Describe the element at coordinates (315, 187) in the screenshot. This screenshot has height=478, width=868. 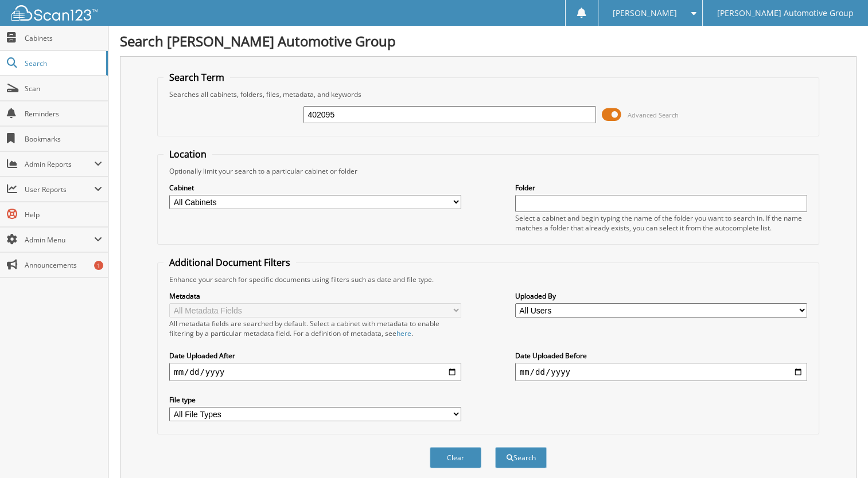
I see `label: Cabinet` at that location.